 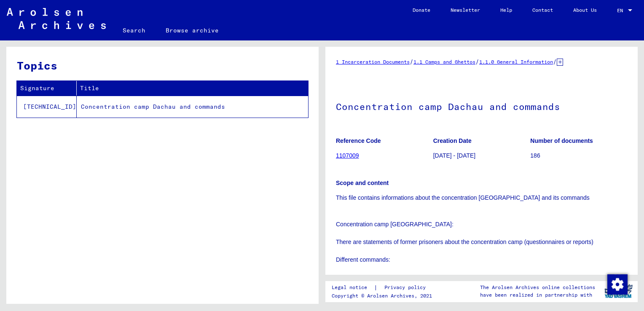 What do you see at coordinates (617, 284) in the screenshot?
I see `img: Change consent` at bounding box center [617, 284].